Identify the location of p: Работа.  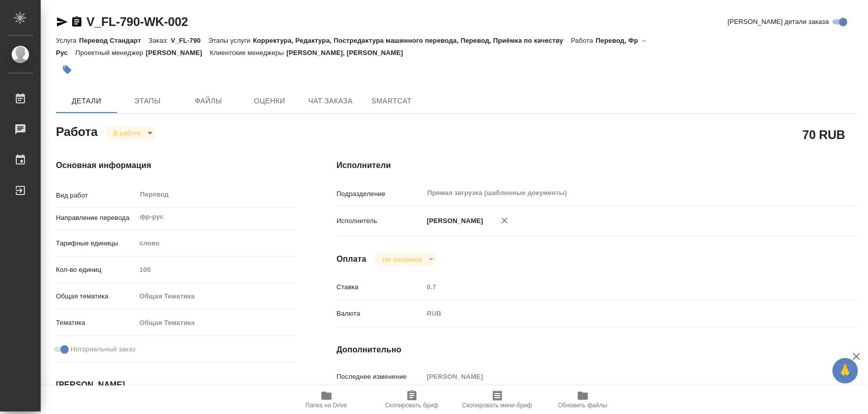
(583, 40).